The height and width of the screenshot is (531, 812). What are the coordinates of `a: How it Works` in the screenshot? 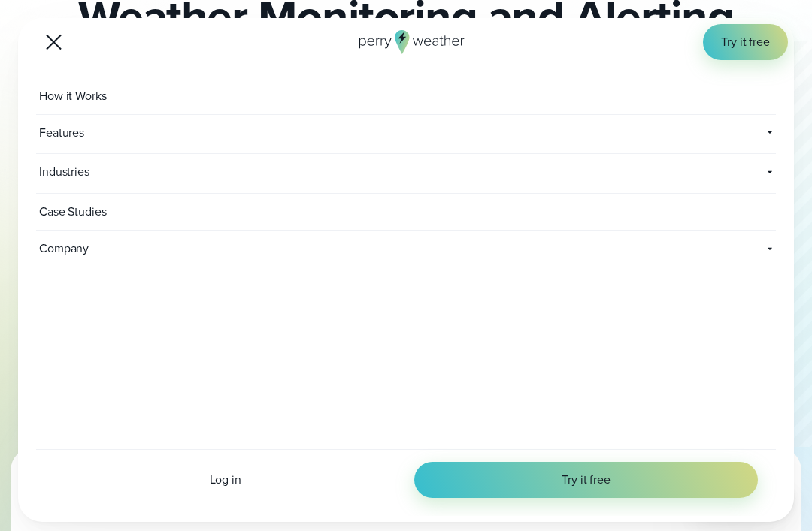 It's located at (406, 96).